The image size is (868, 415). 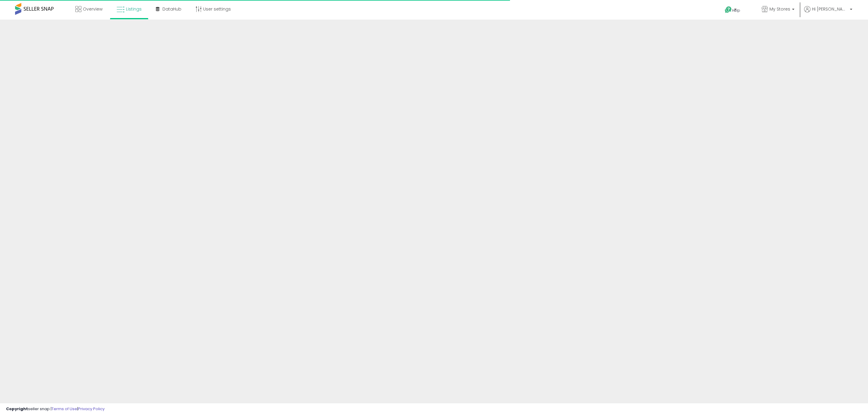 I want to click on span: Listings, so click(x=134, y=9).